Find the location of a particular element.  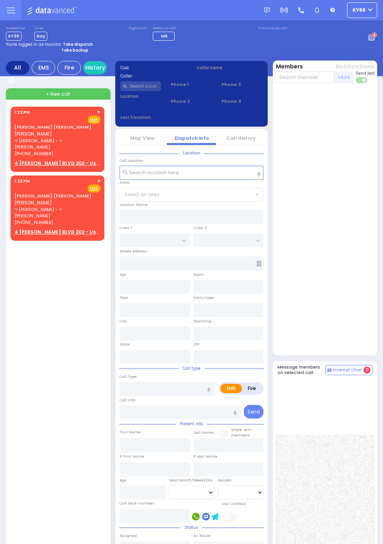

span: Send text is located at coordinates (365, 73).